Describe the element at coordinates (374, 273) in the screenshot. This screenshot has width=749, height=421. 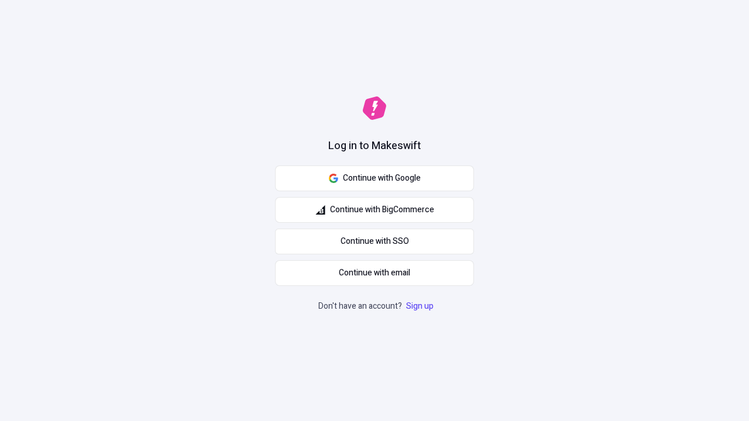
I see `span: Continue with email` at that location.